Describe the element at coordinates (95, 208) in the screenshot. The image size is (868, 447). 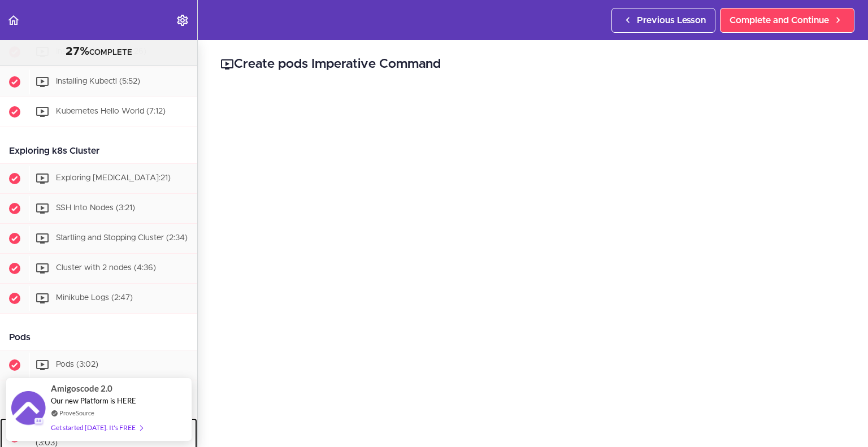
I see `span: SSH Into Nodes (3:21)` at that location.